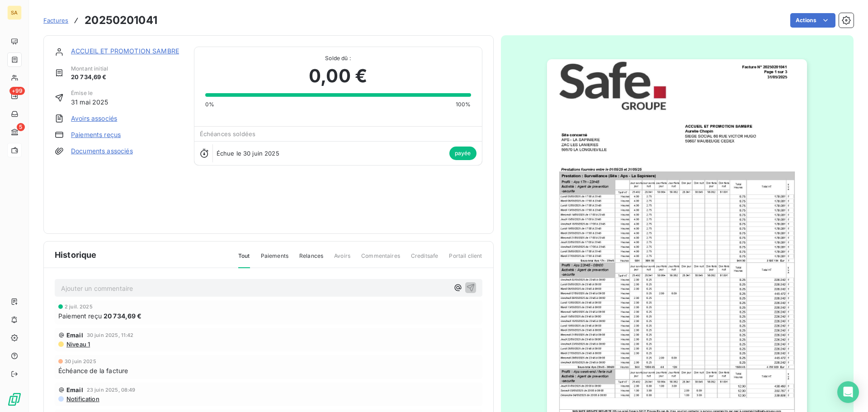 Image resolution: width=868 pixels, height=412 pixels. Describe the element at coordinates (89, 102) in the screenshot. I see `span: 31 mai 2025` at that location.